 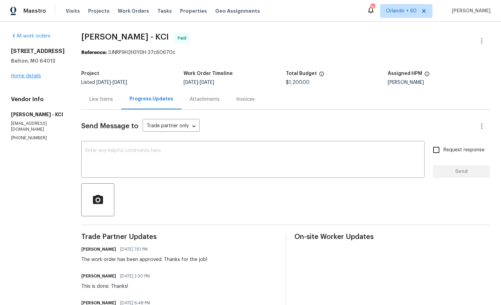 I want to click on span: Visits, so click(x=73, y=11).